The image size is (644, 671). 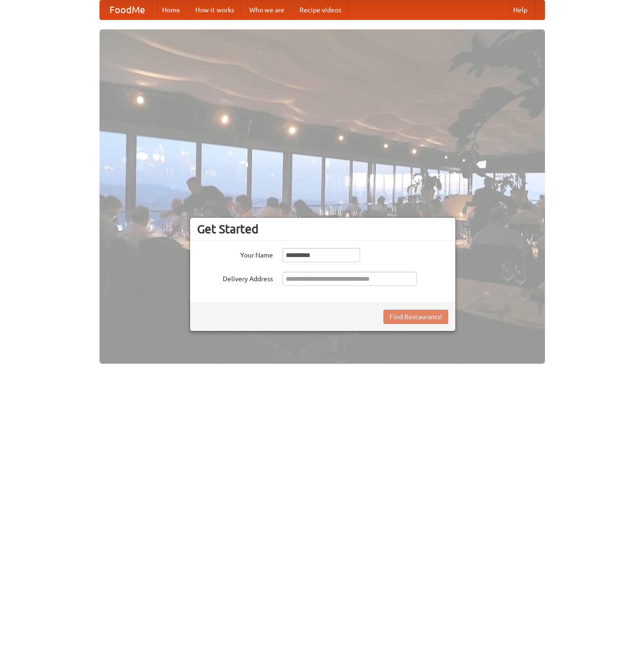 I want to click on label: Your Name, so click(x=235, y=254).